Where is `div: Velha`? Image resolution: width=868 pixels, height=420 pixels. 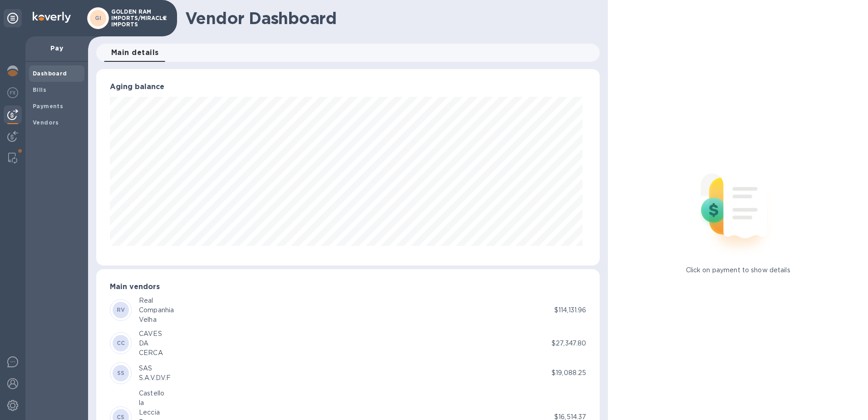
div: Velha is located at coordinates (156, 319).